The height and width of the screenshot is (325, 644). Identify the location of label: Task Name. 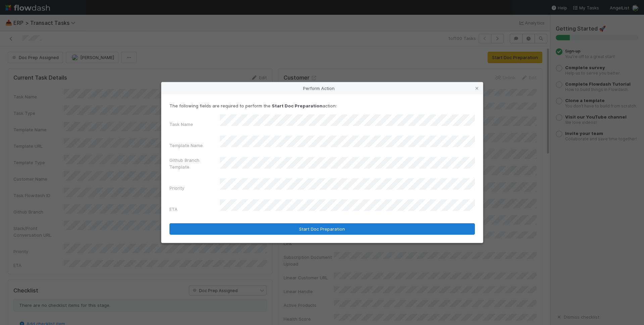
(181, 124).